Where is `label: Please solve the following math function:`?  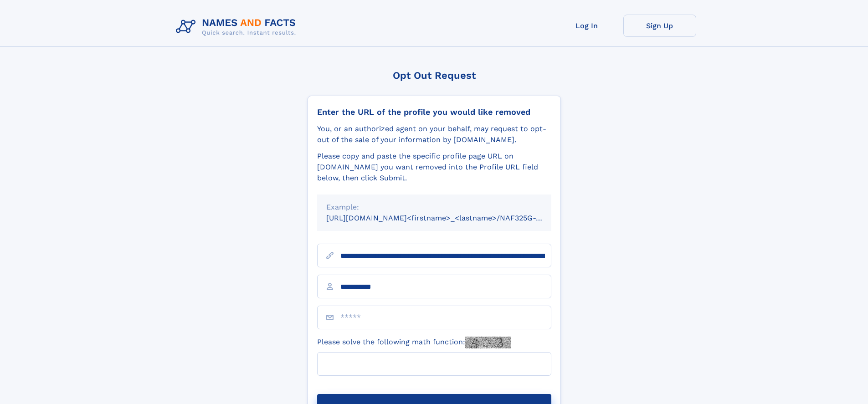
label: Please solve the following math function: is located at coordinates (414, 343).